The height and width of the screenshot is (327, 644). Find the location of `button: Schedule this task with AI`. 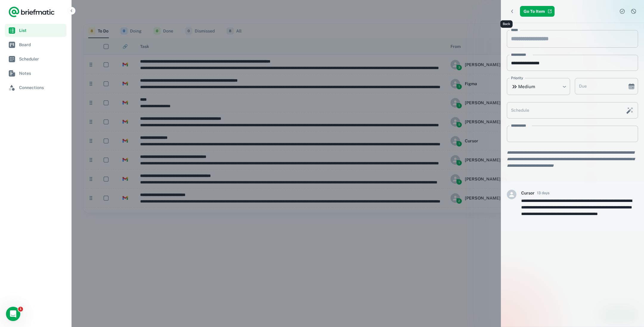

button: Schedule this task with AI is located at coordinates (630, 110).